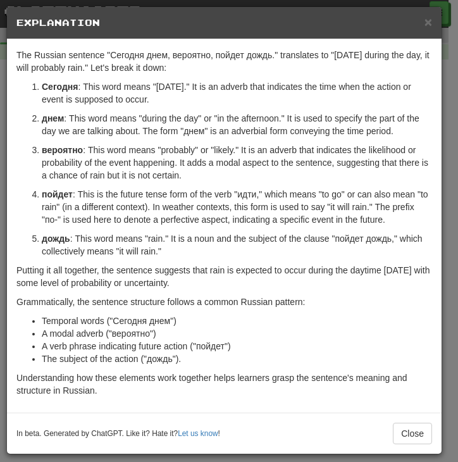 This screenshot has width=458, height=462. What do you see at coordinates (197, 434) in the screenshot?
I see `a: Let us know` at bounding box center [197, 434].